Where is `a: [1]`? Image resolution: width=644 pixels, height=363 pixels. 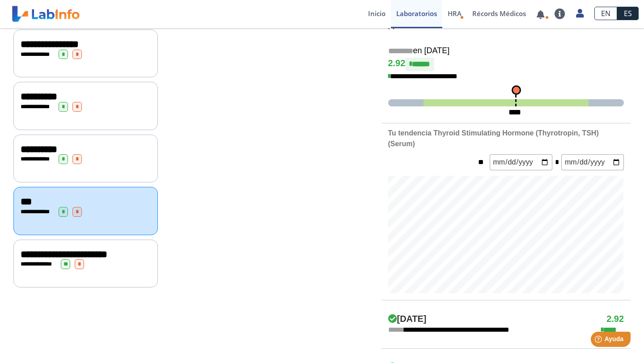 a: [1] is located at coordinates (427, 25).